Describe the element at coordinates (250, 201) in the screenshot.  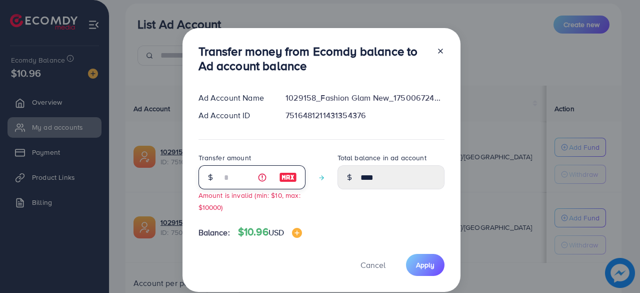
I see `small: Amount is invalid (min: $10, max: $10000)` at that location.